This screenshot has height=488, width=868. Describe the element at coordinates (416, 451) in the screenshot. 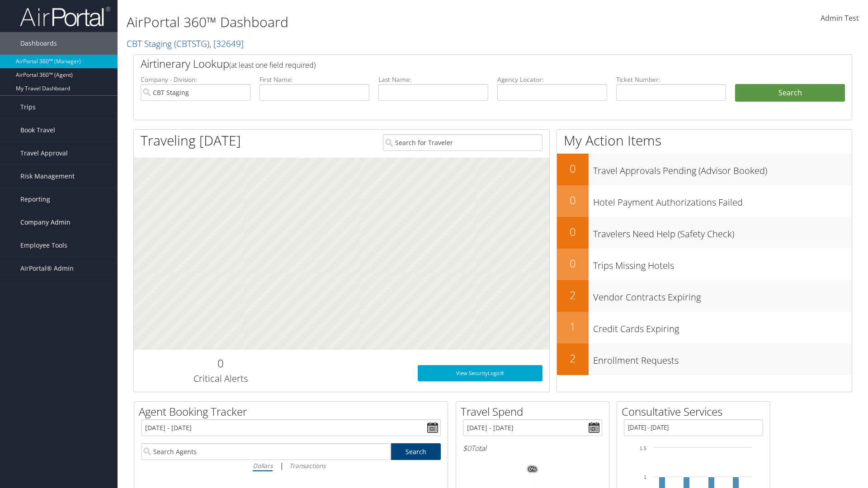

I see `a: Search` at that location.